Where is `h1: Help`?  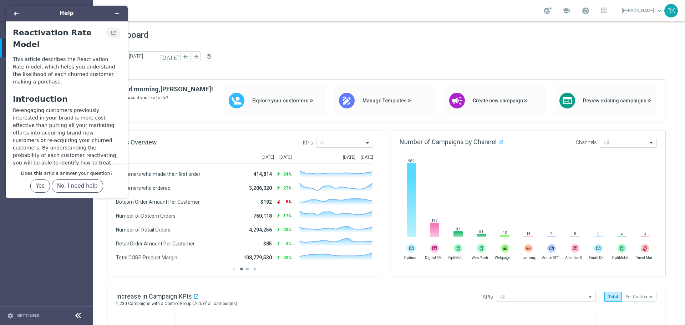 h1: Help is located at coordinates (67, 13).